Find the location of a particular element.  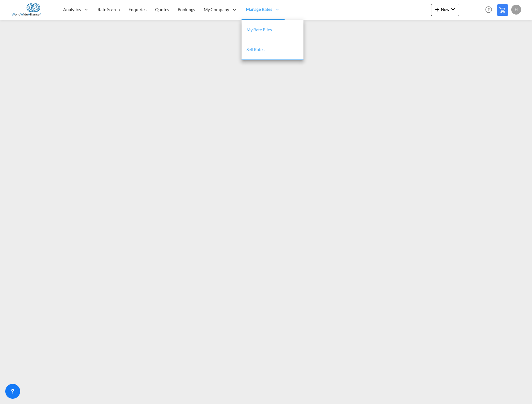

span: Manage Rates is located at coordinates (259, 9).